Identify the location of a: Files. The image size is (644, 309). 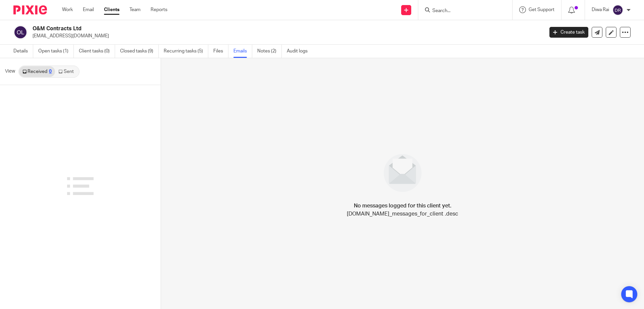
(220, 51).